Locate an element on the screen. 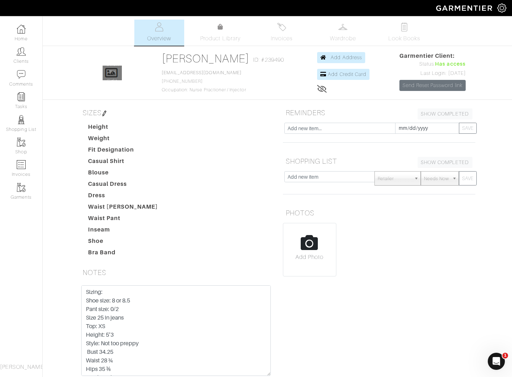  img: pen-cf24a1663064a2ec1b9c1bd2387e9de7a2fa800b781884d57f21acf72779bad2.png is located at coordinates (104, 113).